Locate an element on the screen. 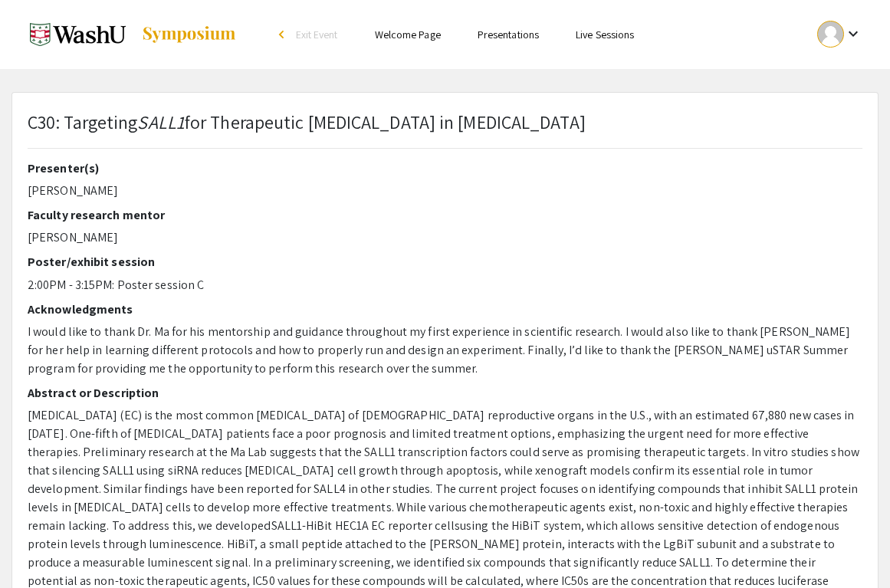 Image resolution: width=890 pixels, height=588 pixels. span: Exit Event is located at coordinates (317, 34).